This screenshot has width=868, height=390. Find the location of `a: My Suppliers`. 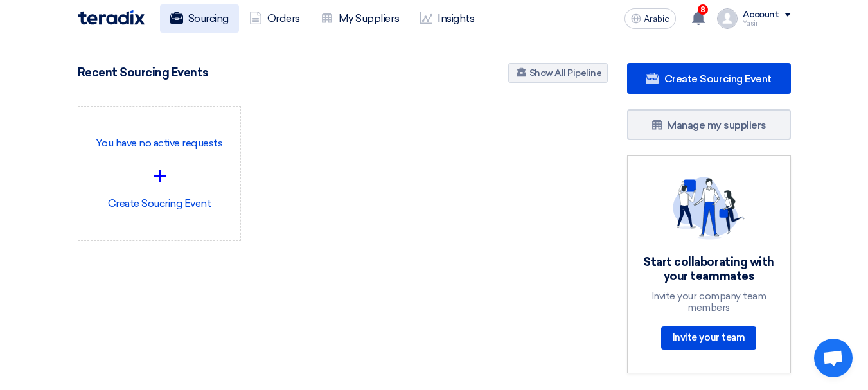

a: My Suppliers is located at coordinates (359, 19).